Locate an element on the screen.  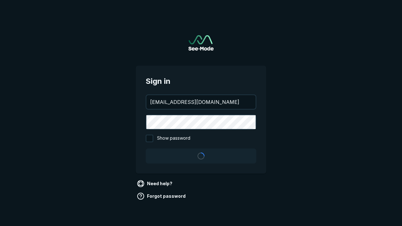
input: your@email.com is located at coordinates (201, 102).